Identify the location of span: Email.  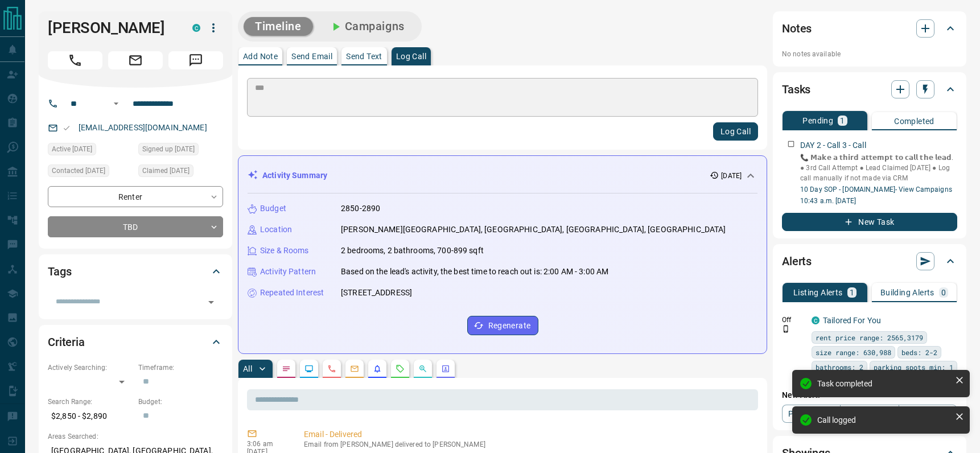
(136, 61).